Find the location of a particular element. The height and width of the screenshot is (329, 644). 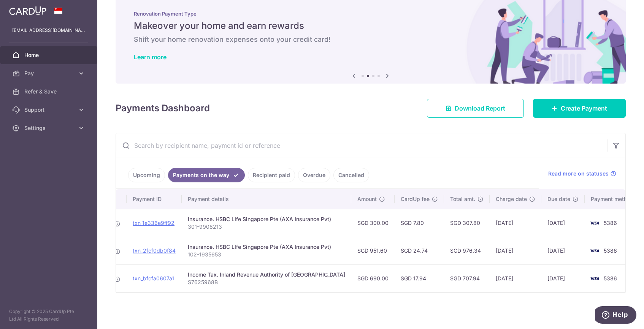

a: Create Payment is located at coordinates (580, 108).